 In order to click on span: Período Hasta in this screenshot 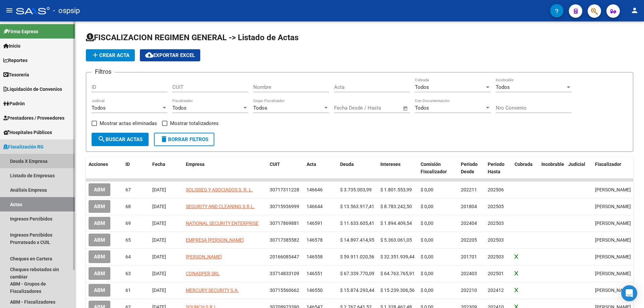, I will do `click(496, 168)`.